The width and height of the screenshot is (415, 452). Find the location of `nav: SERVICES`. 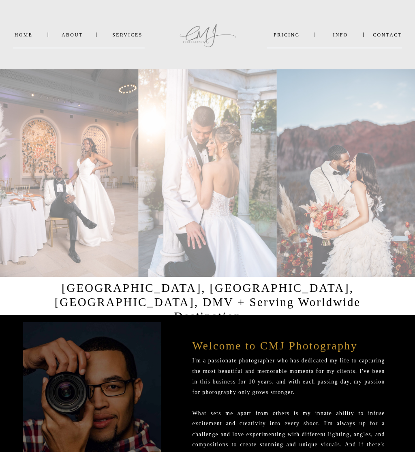

nav: SERVICES is located at coordinates (127, 34).